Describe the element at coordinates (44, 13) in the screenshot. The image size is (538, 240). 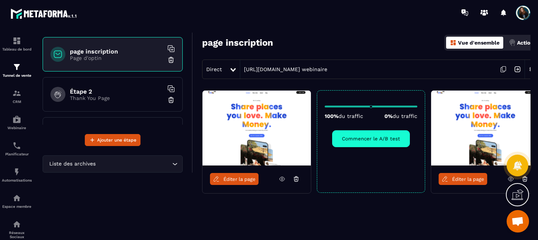
I see `img: logo` at that location.